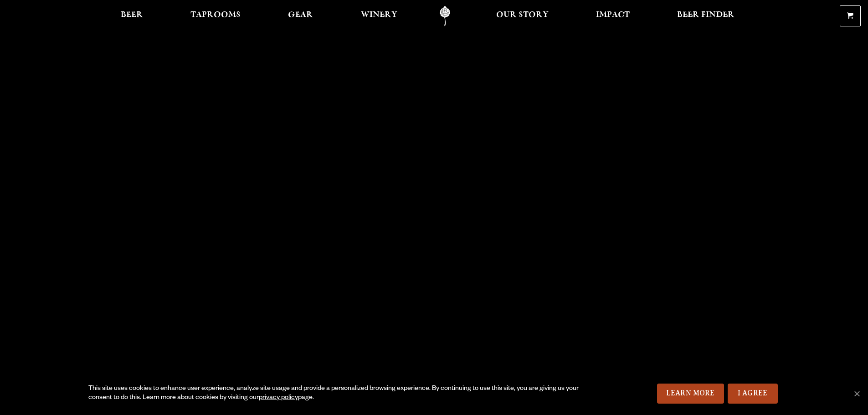 The height and width of the screenshot is (415, 868). Describe the element at coordinates (379, 15) in the screenshot. I see `span: Winery` at that location.